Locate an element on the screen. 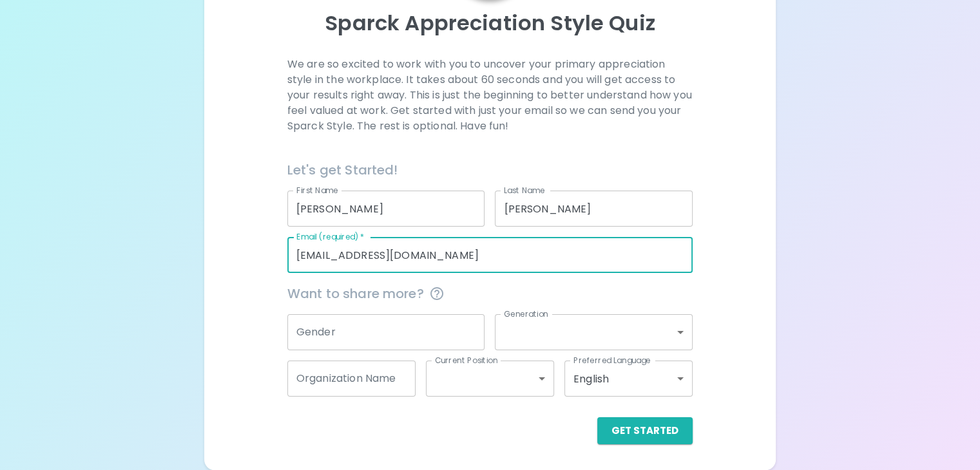 This screenshot has width=980, height=470. p: We are so excited to work with you to uncover your primary appreciation style in the workplace. I... is located at coordinates (489, 95).